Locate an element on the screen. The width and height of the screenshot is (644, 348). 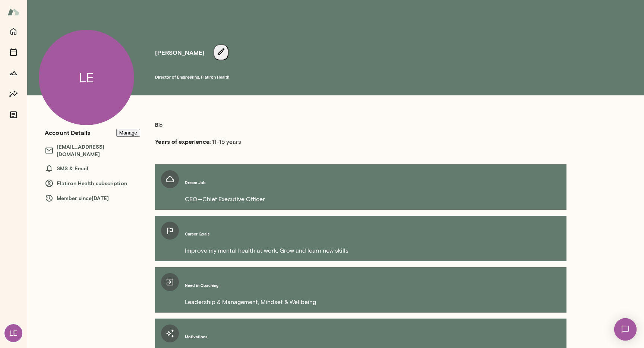
p: 11-15 years is located at coordinates (281, 141).